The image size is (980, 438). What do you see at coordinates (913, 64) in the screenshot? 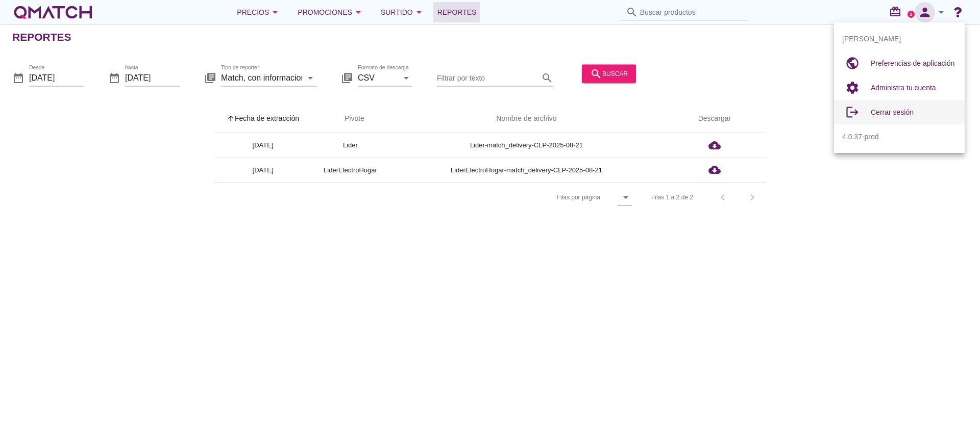
I see `span: Preferencias de aplicación` at bounding box center [913, 64].